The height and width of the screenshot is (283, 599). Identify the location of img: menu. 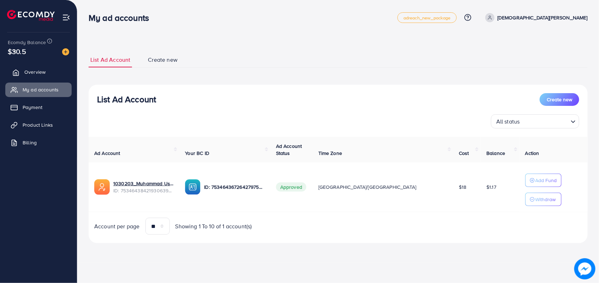
(66, 17).